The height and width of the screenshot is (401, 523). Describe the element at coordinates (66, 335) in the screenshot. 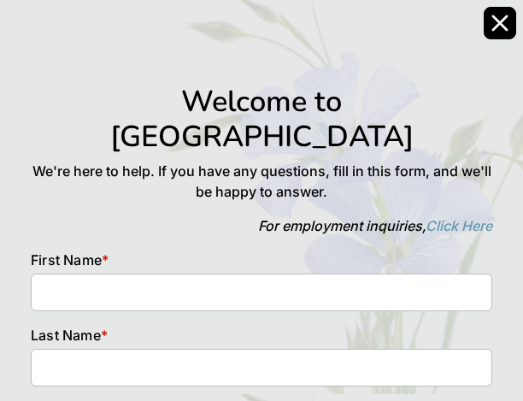

I see `span: Last Name` at that location.